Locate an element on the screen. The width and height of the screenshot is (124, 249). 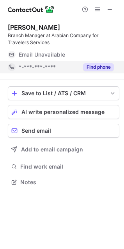
button: Add to email campaign is located at coordinates (64, 149).